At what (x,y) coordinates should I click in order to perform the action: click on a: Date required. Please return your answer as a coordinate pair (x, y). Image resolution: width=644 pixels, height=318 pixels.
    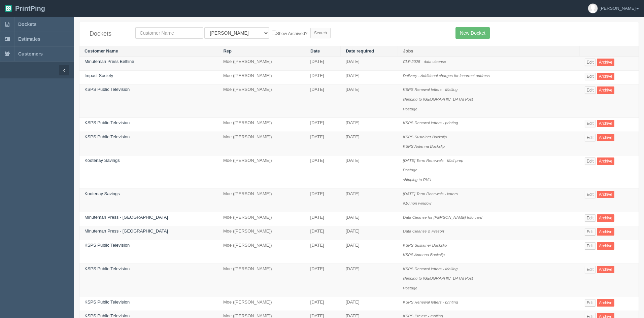
    Looking at the image, I should click on (360, 51).